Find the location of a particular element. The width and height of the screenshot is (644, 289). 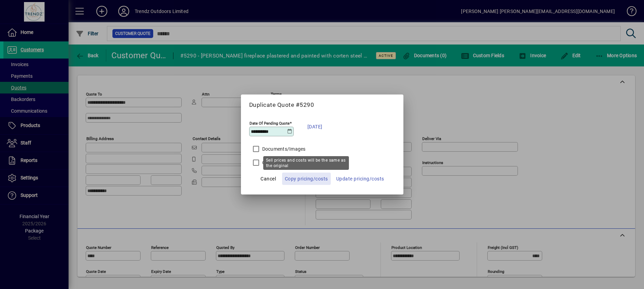

span: Cancel is located at coordinates (268, 179).